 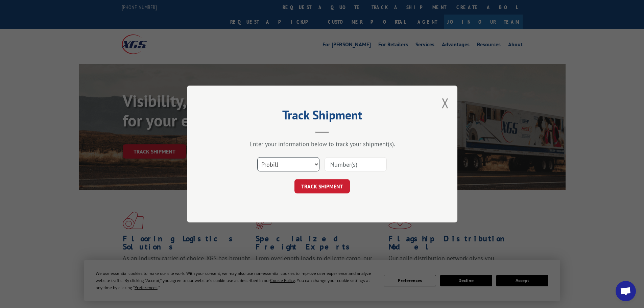 I want to click on h2: Track Shipment, so click(x=322, y=117).